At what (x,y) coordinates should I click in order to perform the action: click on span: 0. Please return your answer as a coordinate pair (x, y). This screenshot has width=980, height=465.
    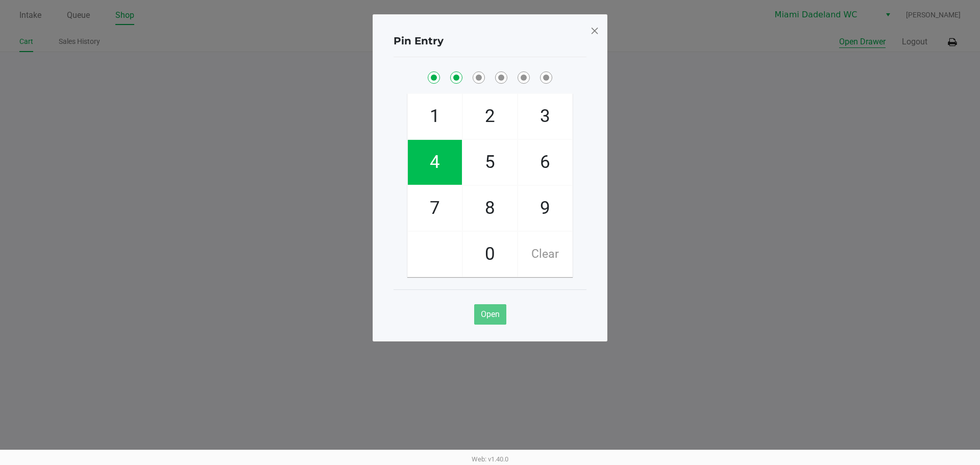
    Looking at the image, I should click on (490, 255).